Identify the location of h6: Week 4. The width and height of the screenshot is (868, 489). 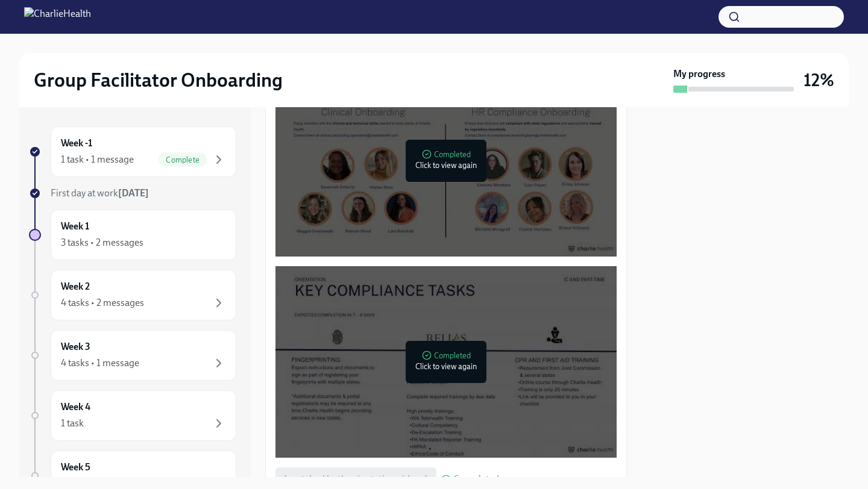
(75, 407).